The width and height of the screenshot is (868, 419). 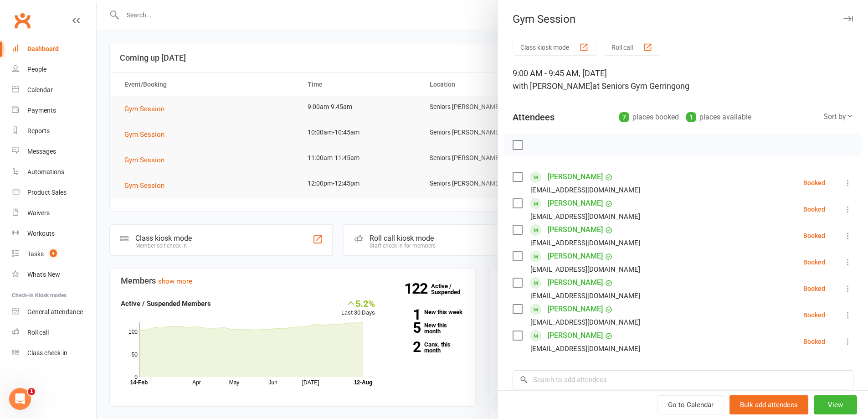 I want to click on div: Automations, so click(x=46, y=172).